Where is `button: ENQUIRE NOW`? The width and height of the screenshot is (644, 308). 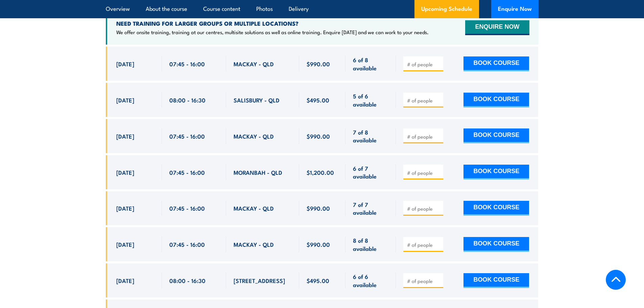 button: ENQUIRE NOW is located at coordinates (497, 28).